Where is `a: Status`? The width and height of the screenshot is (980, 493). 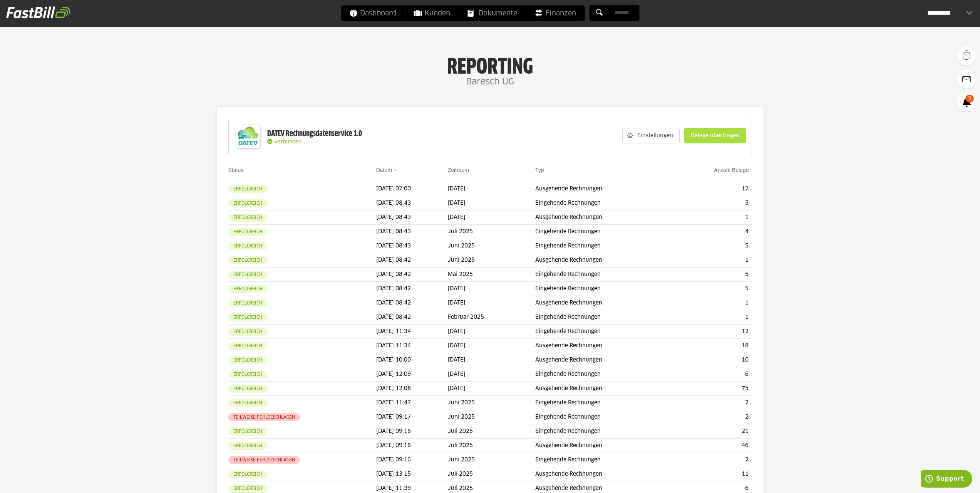
a: Status is located at coordinates (236, 170).